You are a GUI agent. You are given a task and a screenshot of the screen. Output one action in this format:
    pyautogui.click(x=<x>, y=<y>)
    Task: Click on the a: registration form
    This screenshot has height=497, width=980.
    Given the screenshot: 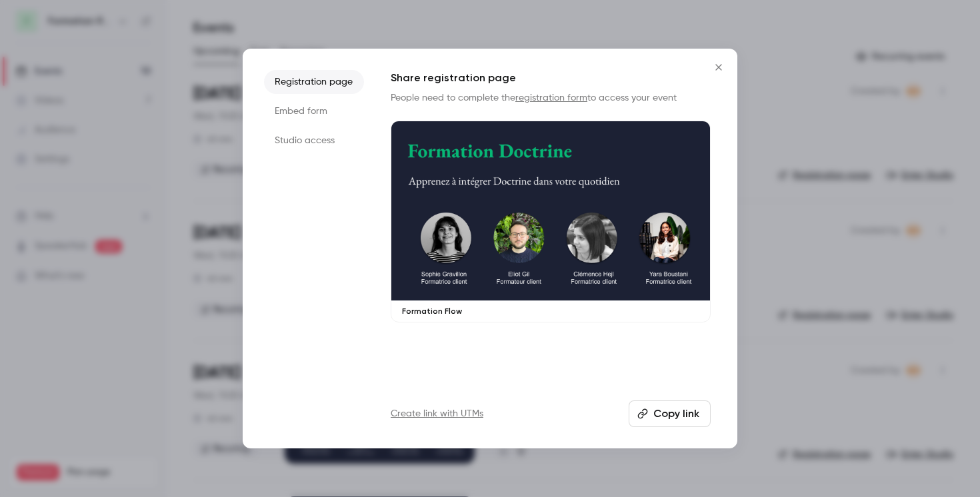 What is the action you would take?
    pyautogui.click(x=552, y=98)
    